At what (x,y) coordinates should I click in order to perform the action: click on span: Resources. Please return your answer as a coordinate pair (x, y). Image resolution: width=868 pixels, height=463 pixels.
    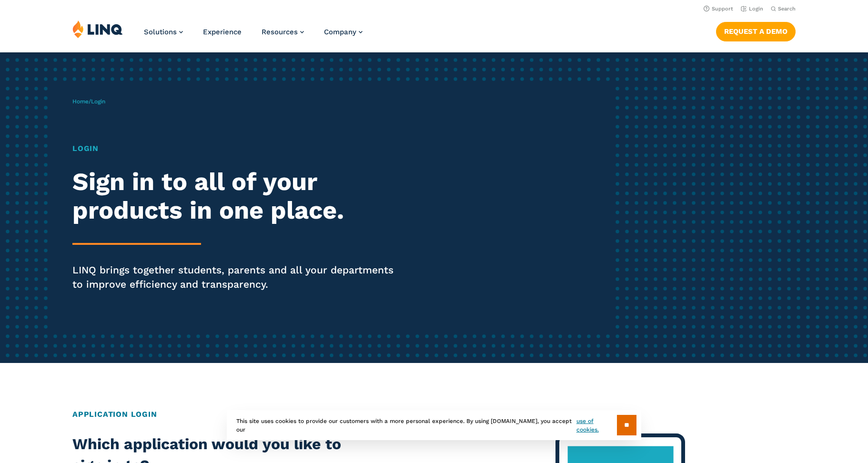
    Looking at the image, I should click on (280, 32).